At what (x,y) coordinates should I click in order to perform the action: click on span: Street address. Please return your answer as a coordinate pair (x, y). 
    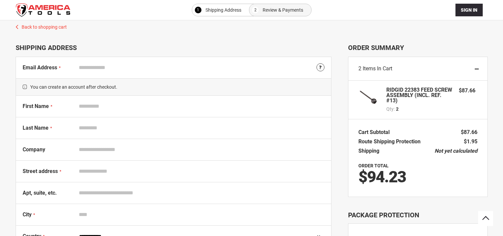
    Looking at the image, I should click on (40, 171).